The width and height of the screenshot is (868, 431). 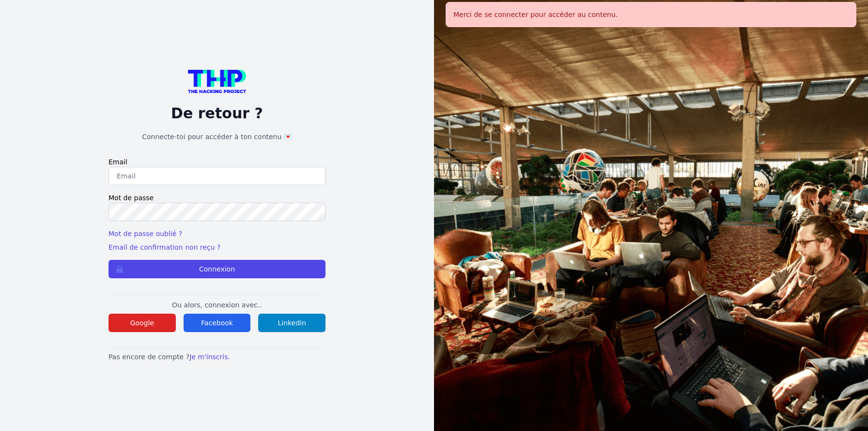 I want to click on a: Je m'inscris., so click(x=210, y=357).